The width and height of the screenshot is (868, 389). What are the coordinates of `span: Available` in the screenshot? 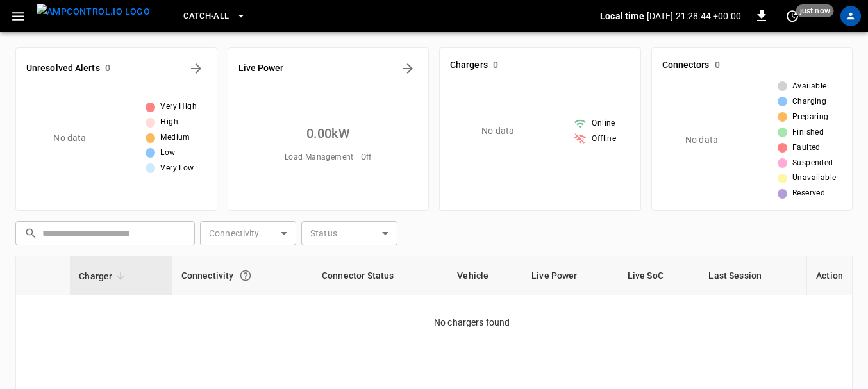 It's located at (809, 86).